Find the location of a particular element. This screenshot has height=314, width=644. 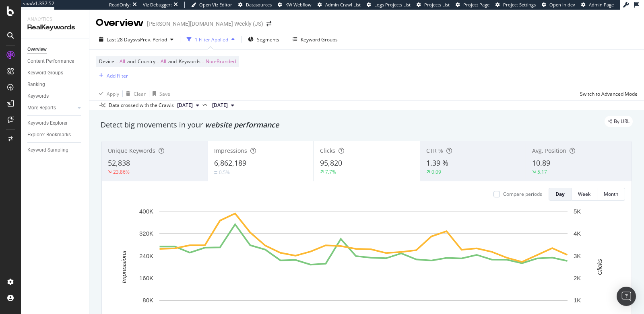

button: Save is located at coordinates (160, 94).